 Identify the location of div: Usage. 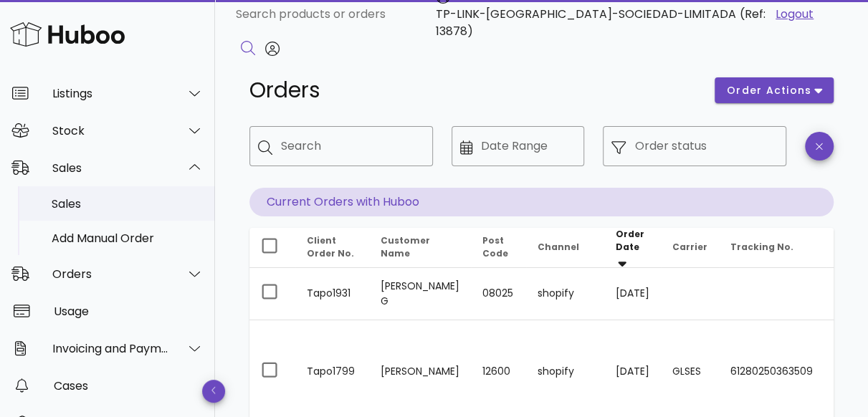
(129, 311).